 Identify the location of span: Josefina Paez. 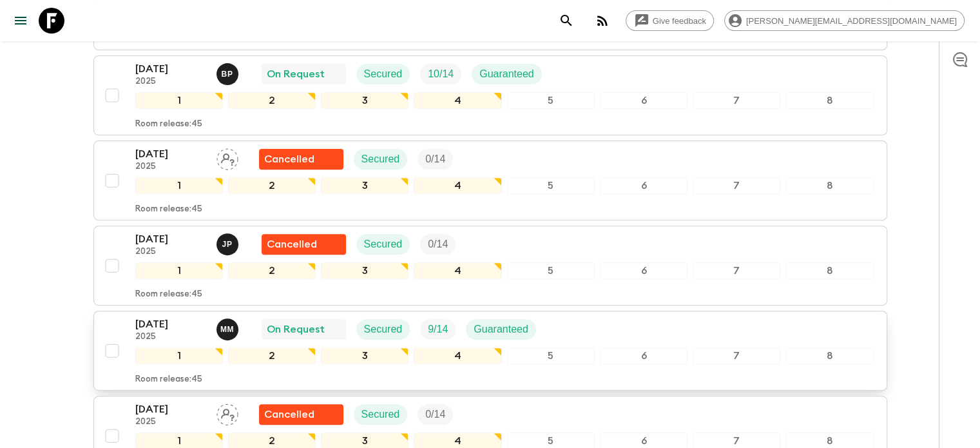
(229, 242).